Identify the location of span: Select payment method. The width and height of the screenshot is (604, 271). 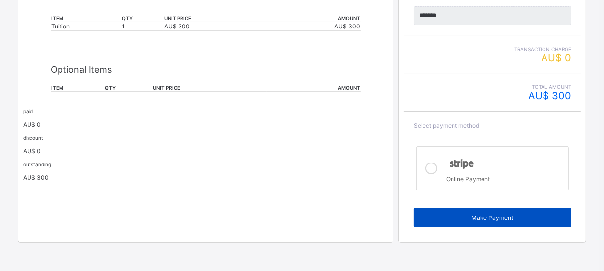
(446, 125).